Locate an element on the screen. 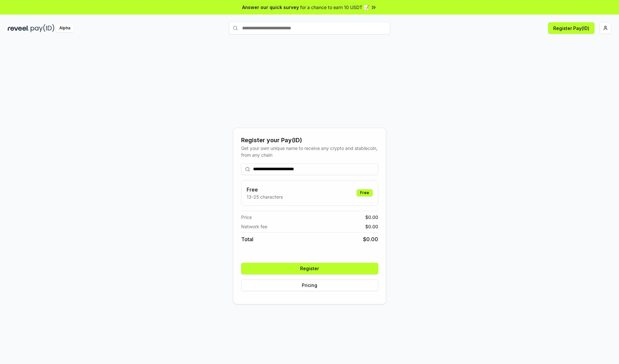 This screenshot has width=619, height=364. span: Total is located at coordinates (247, 239).